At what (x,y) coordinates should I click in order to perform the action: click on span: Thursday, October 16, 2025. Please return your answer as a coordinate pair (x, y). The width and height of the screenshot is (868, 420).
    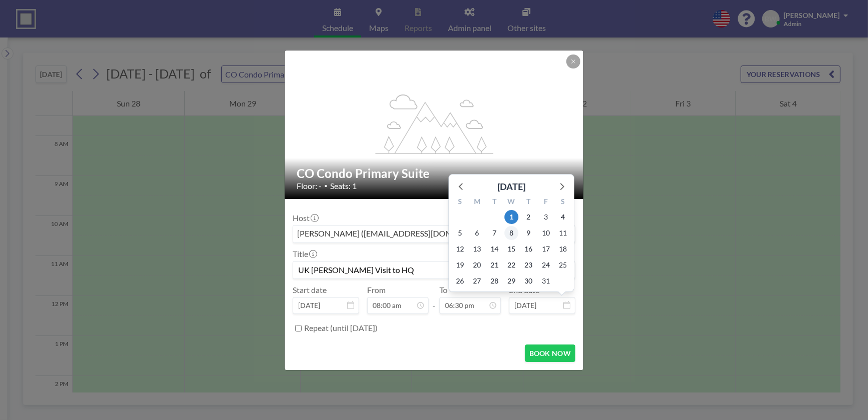
    Looking at the image, I should click on (528, 249).